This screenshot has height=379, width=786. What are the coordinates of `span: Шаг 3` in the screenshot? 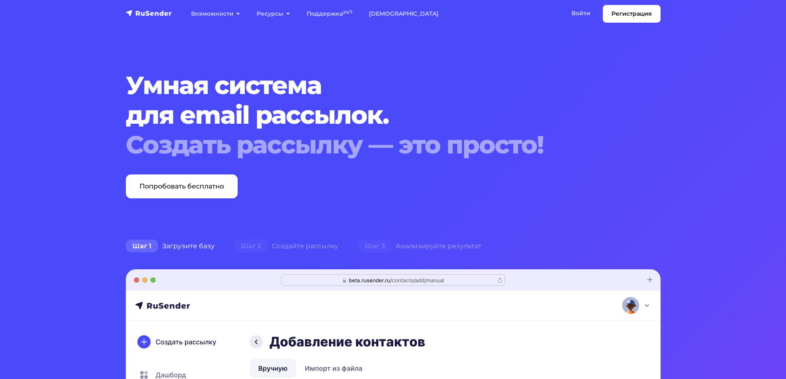 It's located at (375, 246).